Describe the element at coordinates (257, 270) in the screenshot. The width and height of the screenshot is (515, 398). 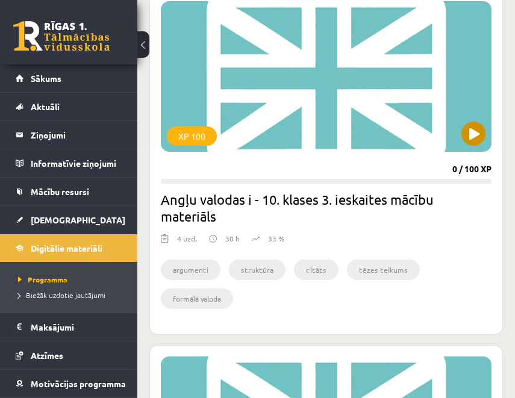
I see `li: struktūra` at that location.